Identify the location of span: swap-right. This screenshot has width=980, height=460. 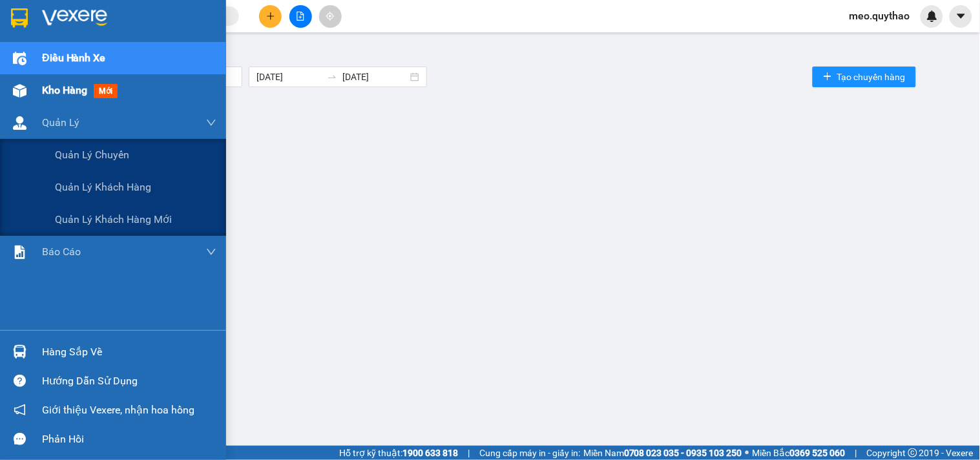
(332, 77).